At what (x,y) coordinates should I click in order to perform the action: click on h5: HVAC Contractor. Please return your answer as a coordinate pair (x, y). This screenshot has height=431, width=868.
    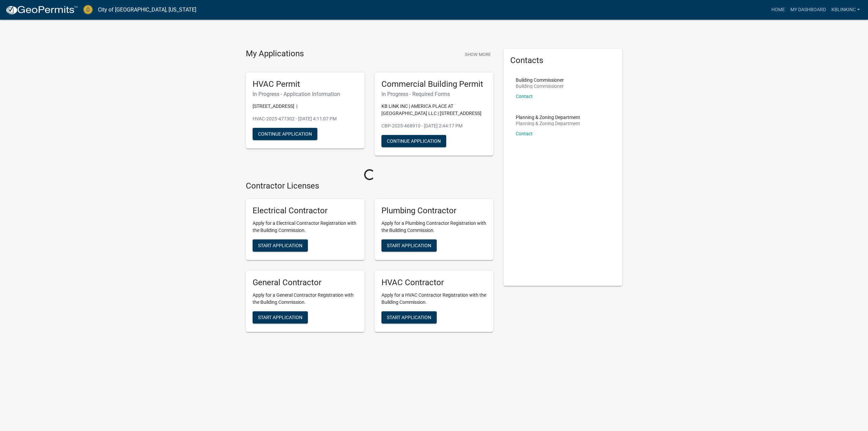
    Looking at the image, I should click on (434, 282).